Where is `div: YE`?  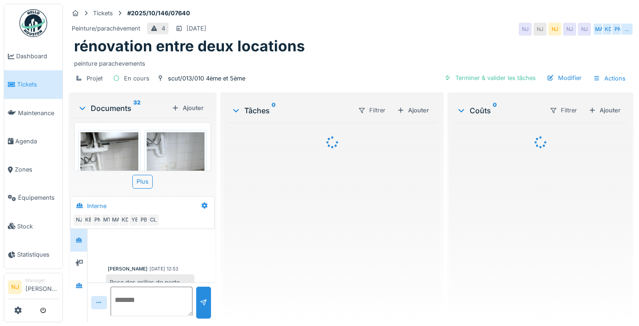 div: YE is located at coordinates (135, 220).